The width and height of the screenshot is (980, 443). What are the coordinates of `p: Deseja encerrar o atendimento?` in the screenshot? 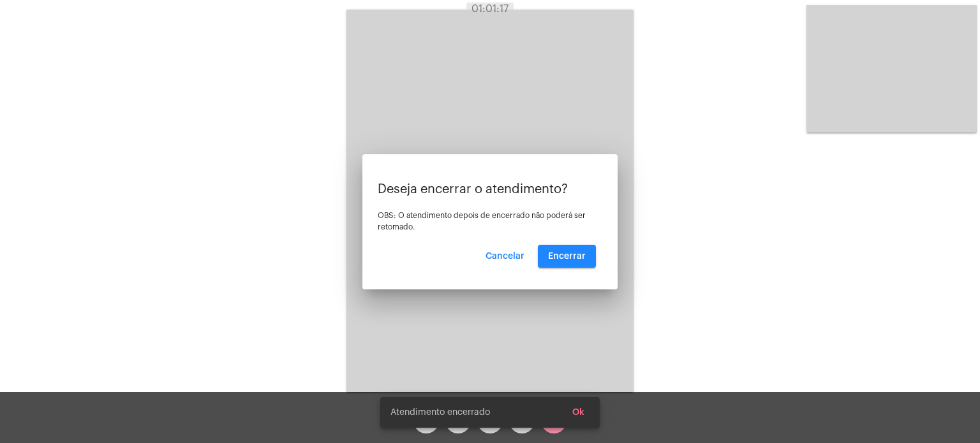 It's located at (490, 189).